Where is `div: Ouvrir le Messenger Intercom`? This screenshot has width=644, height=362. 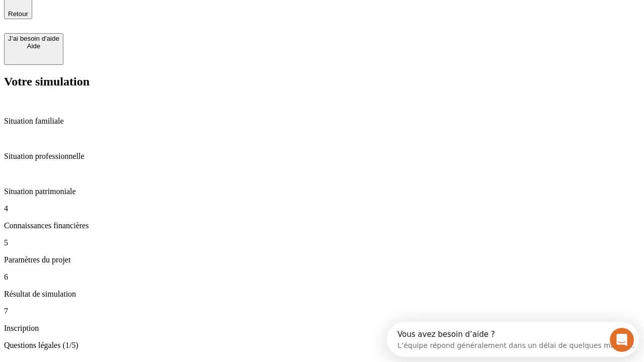 div: Ouvrir le Messenger Intercom is located at coordinates (140, 18).